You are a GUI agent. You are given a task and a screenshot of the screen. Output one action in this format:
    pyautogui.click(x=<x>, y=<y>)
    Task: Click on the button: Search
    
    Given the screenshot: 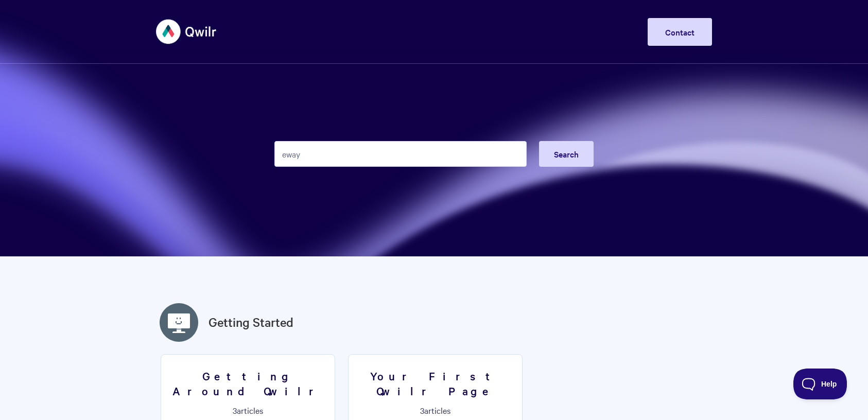 What is the action you would take?
    pyautogui.click(x=566, y=154)
    